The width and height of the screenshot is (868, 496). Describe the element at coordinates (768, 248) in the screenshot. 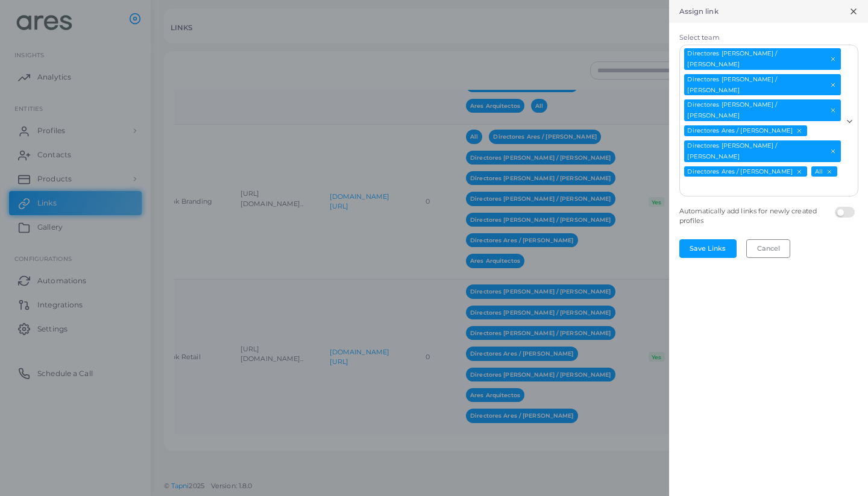

I see `button: Cancel` at that location.